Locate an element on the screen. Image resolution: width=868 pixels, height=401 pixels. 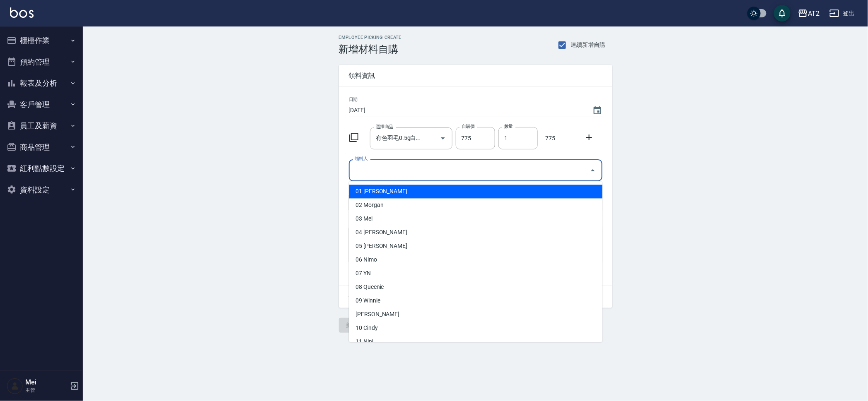
p: 主管 is located at coordinates (47, 390).